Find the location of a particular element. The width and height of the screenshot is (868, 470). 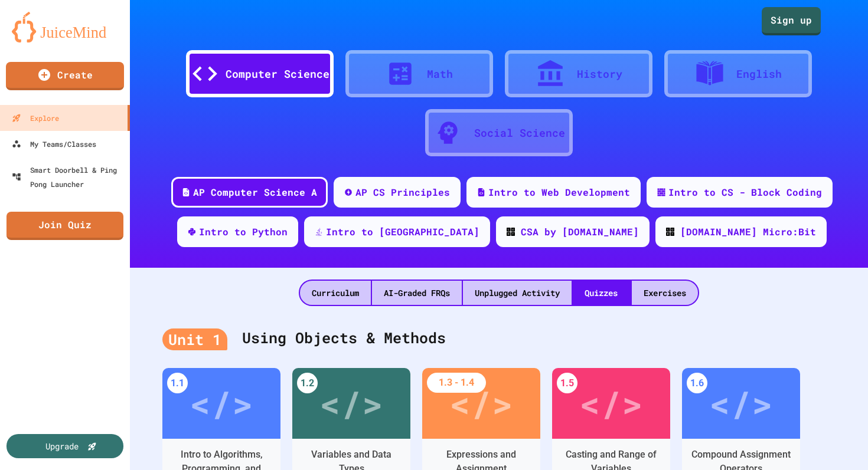

div: Smart Doorbell & Ping Pong Launcher is located at coordinates (68, 177).